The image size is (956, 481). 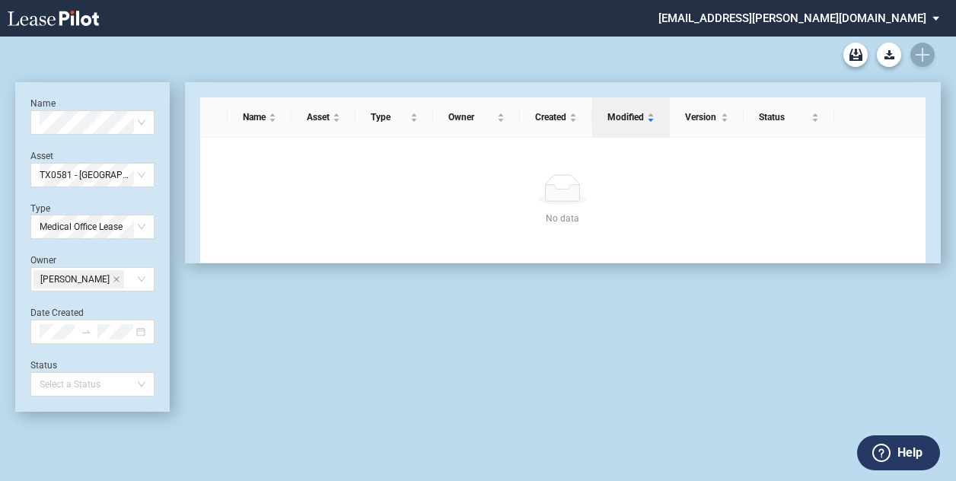 I want to click on th: Status, so click(x=788, y=117).